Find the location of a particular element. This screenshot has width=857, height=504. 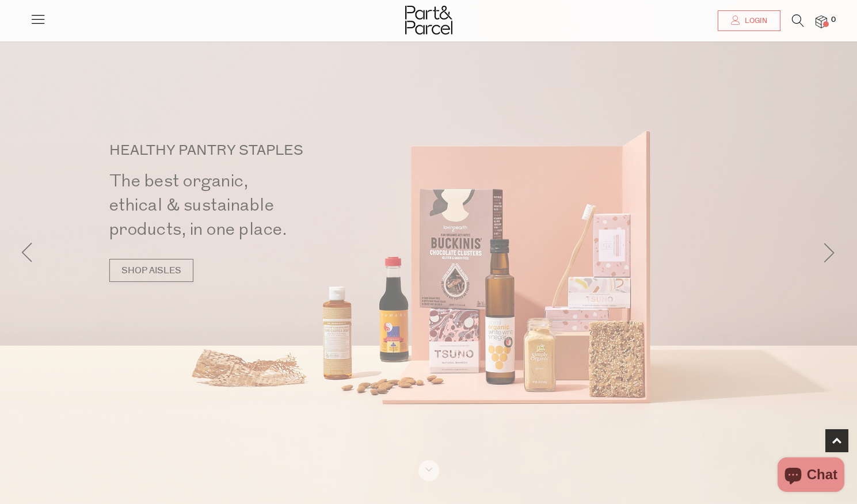

img: Part&Parcel is located at coordinates (428, 20).